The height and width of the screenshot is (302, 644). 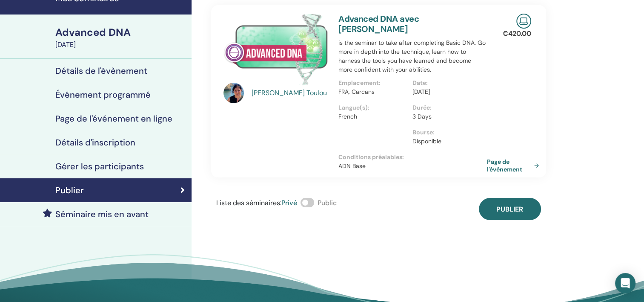 I want to click on h4: Détails de l'évènement, so click(x=102, y=71).